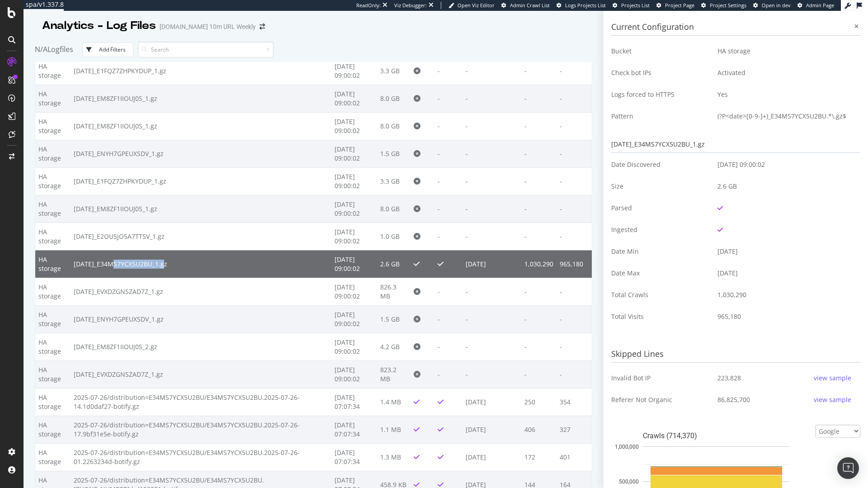 Image resolution: width=868 pixels, height=488 pixels. Describe the element at coordinates (679, 5) in the screenshot. I see `span: Project Page` at that location.